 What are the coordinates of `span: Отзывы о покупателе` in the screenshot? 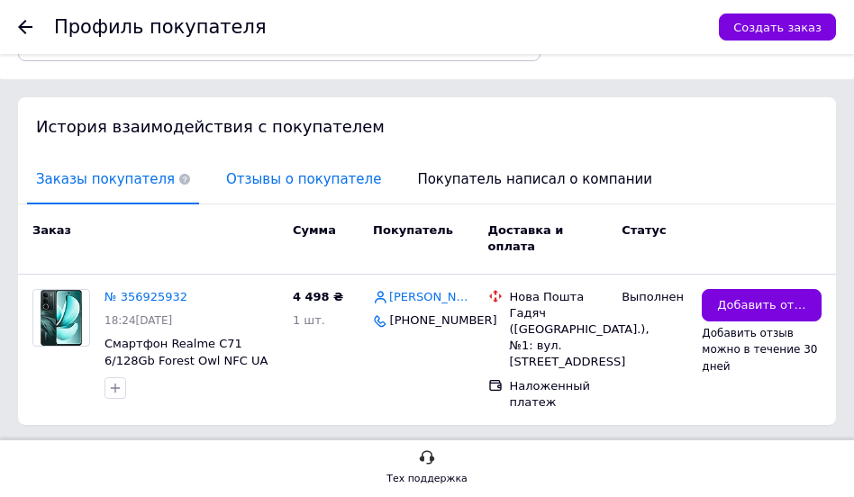 It's located at (303, 179).